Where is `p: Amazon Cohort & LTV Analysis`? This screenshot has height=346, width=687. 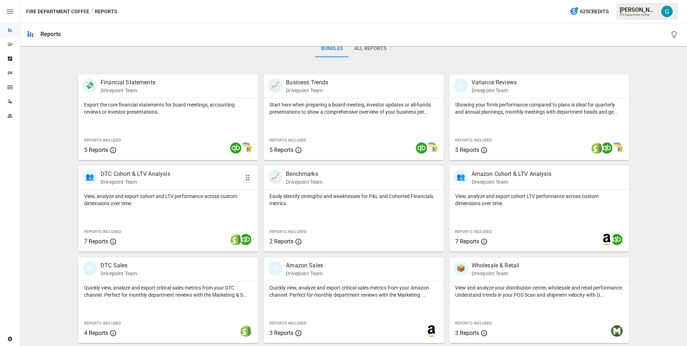 p: Amazon Cohort & LTV Analysis is located at coordinates (511, 174).